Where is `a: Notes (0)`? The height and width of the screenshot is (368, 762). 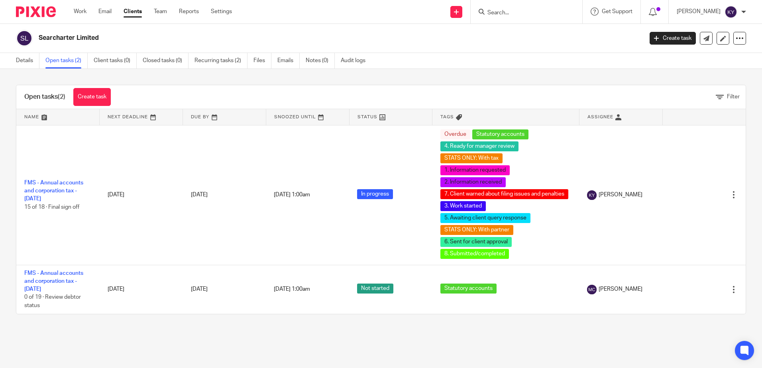 a: Notes (0) is located at coordinates (320, 61).